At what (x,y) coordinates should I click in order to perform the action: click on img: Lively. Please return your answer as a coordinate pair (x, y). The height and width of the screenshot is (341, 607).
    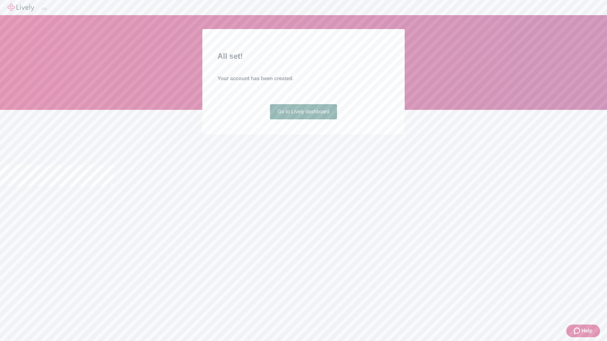
    Looking at the image, I should click on (21, 8).